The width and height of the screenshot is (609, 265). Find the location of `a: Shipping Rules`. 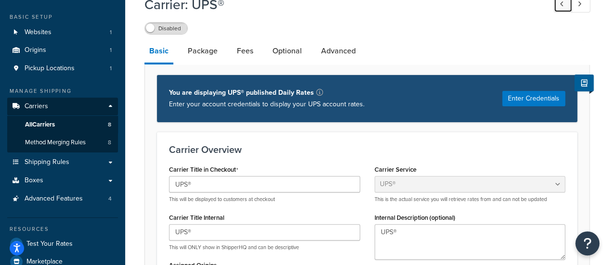

a: Shipping Rules is located at coordinates (63, 162).